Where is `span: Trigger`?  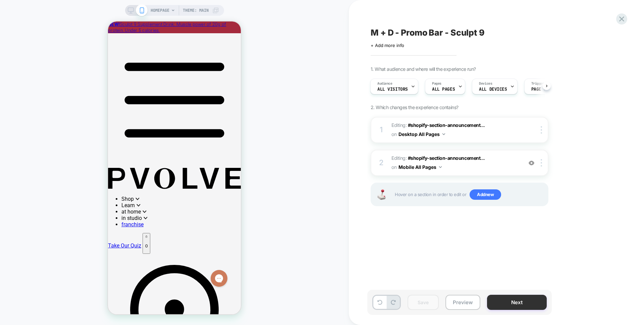 span: Trigger is located at coordinates (538, 83).